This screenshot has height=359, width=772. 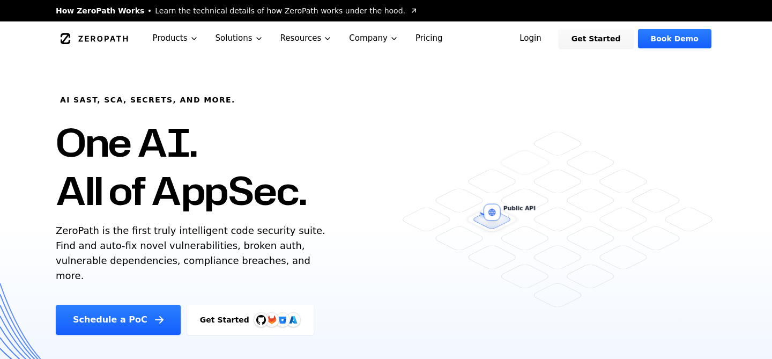 What do you see at coordinates (237, 11) in the screenshot?
I see `a: How ZeroPath WorksLearn the technical details of how ZeroPath works under the hood.` at bounding box center [237, 11].